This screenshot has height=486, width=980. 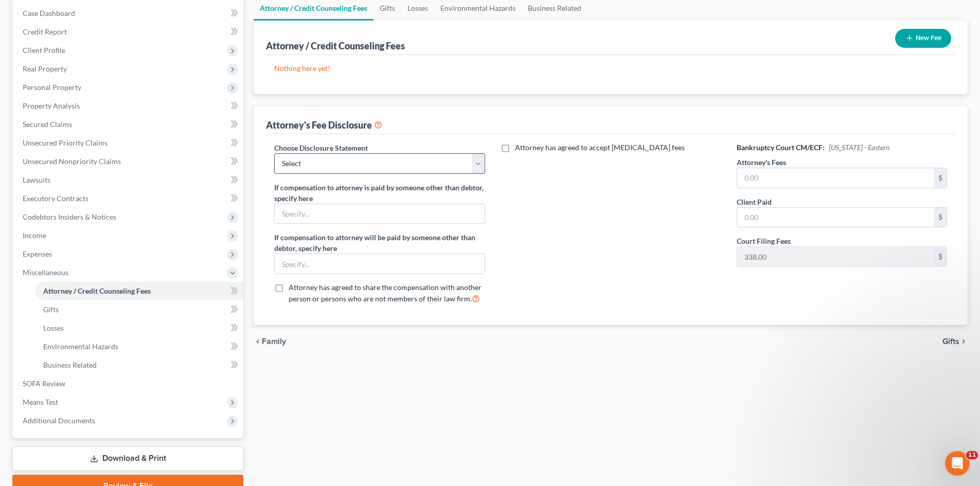 What do you see at coordinates (379, 243) in the screenshot?
I see `label: If compensation to attorney will be paid by someone other than debtor, specify here` at bounding box center [379, 243].